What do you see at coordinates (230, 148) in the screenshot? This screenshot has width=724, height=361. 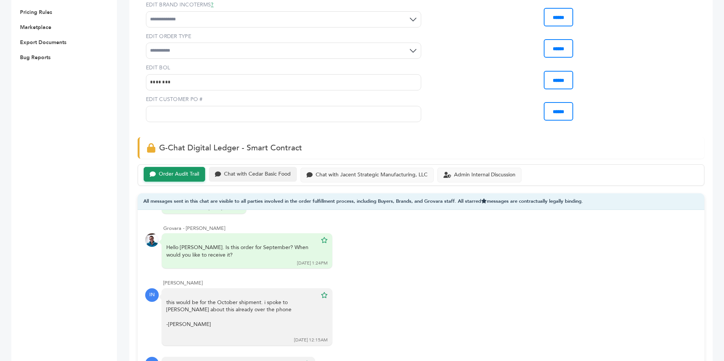 I see `span: G-Chat Digital Ledger - Smart Contract` at bounding box center [230, 148].